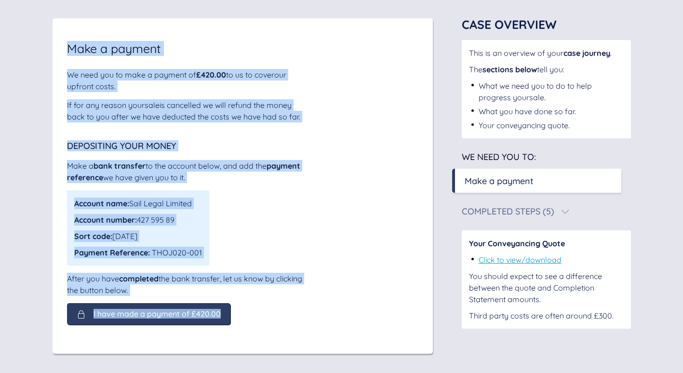 Image resolution: width=683 pixels, height=373 pixels. I want to click on span: bank transfer, so click(119, 166).